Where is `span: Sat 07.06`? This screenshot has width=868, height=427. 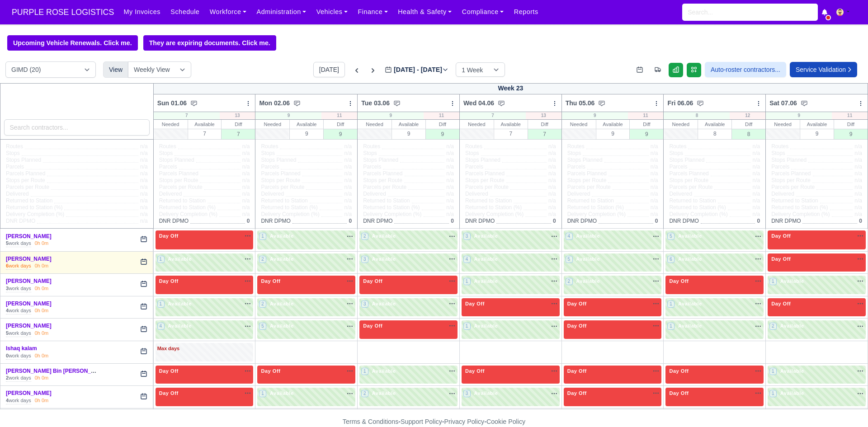
span: Sat 07.06 is located at coordinates (783, 103).